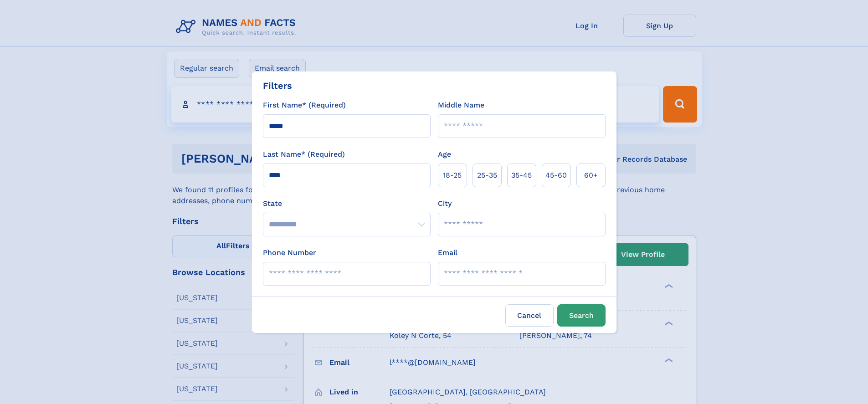  What do you see at coordinates (461, 105) in the screenshot?
I see `label: Middle Name` at bounding box center [461, 105].